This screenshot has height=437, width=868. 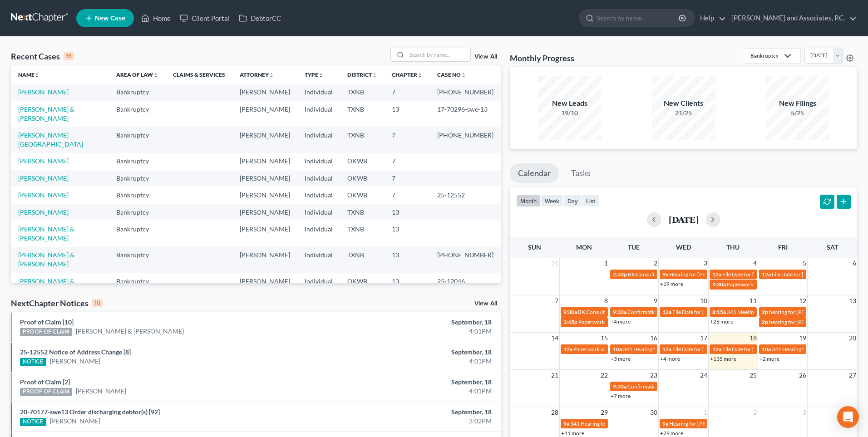 What do you see at coordinates (90, 412) in the screenshot?
I see `a: 20-70177-swe13 Order discharging debtor(s) [92]` at bounding box center [90, 412].